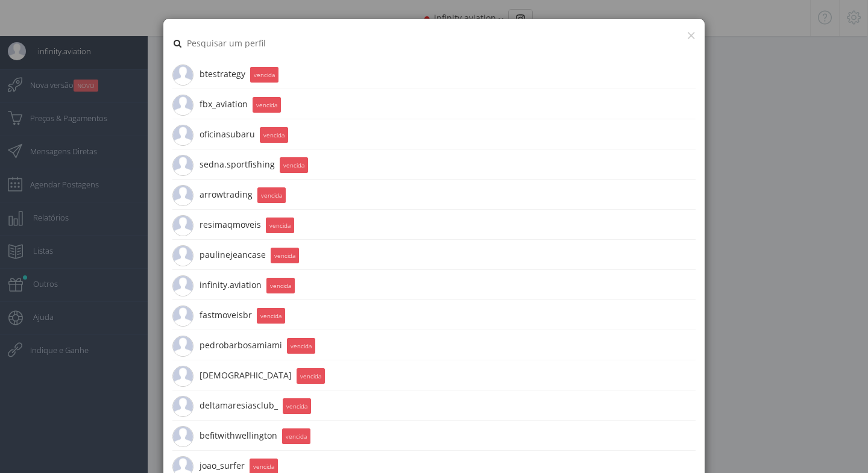 The height and width of the screenshot is (473, 868). What do you see at coordinates (225, 406) in the screenshot?
I see `span: deltamaresiasclub_` at bounding box center [225, 406].